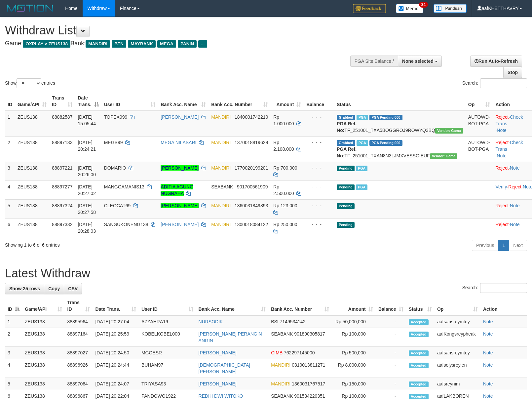  Describe the element at coordinates (251, 117) in the screenshot. I see `span: Copy 1840001742210 to clipboard` at that location.